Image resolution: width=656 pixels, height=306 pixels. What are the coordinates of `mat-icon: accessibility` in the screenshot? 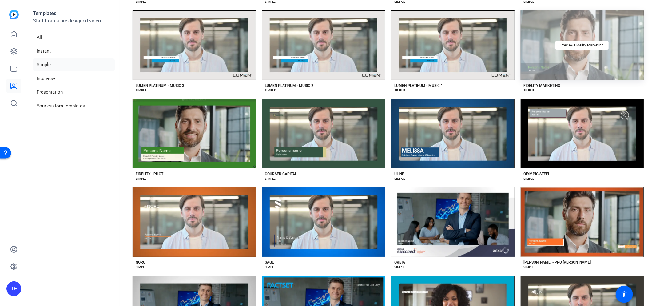 It's located at (624, 294).